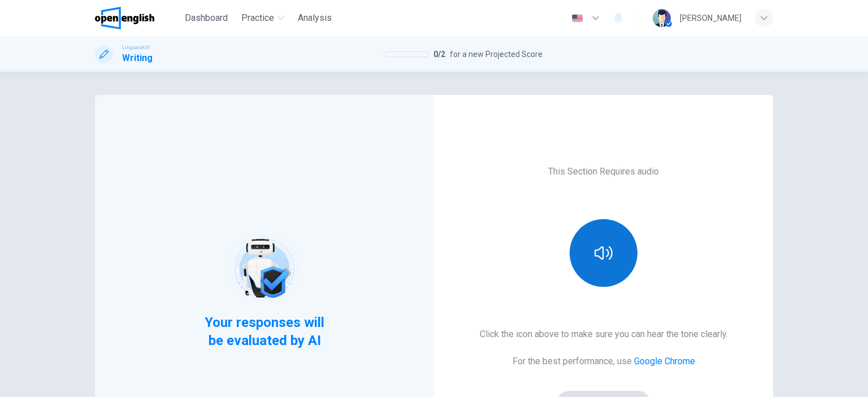  I want to click on button: Dashboard, so click(206, 18).